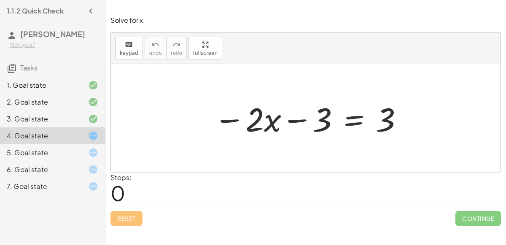 The width and height of the screenshot is (506, 245). What do you see at coordinates (129, 53) in the screenshot?
I see `span: keypad` at bounding box center [129, 53].